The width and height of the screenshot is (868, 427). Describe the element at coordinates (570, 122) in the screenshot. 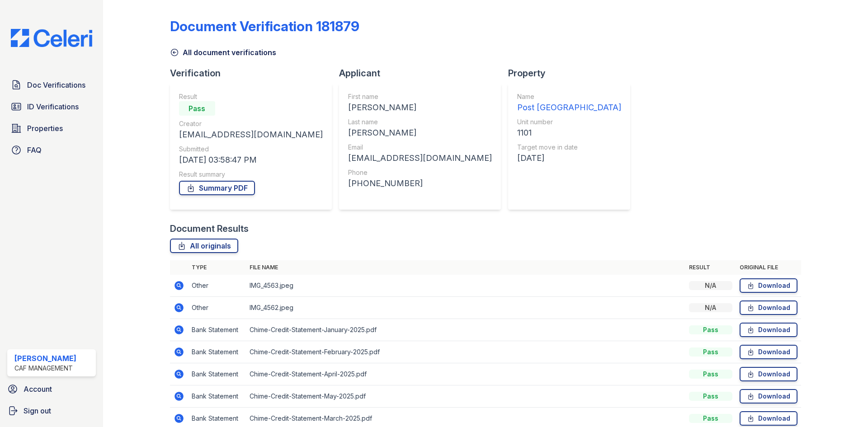

I see `div: Unit number` at that location.